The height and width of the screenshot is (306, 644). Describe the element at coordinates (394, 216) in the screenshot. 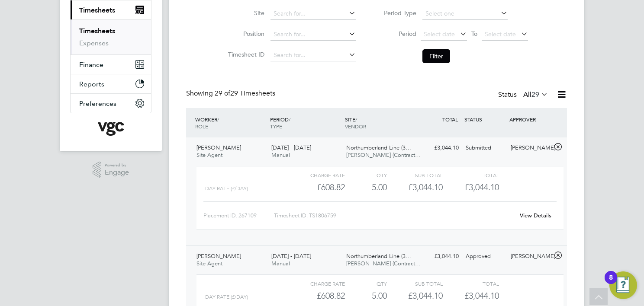

I see `div: Timesheet ID: TS1806759` at that location.